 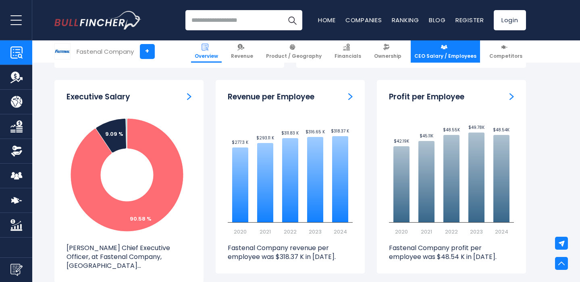 What do you see at coordinates (294, 56) in the screenshot?
I see `span: Product / Geography` at bounding box center [294, 56].